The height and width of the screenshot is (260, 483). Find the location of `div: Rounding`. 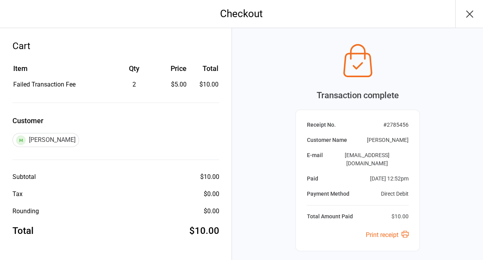

div: Rounding is located at coordinates (26, 211).